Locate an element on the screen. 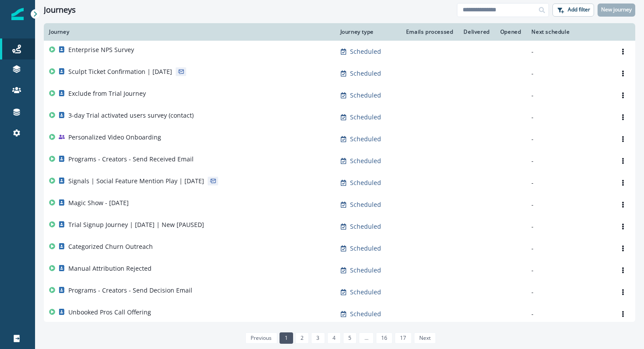 The image size is (644, 349). div: Delivered is located at coordinates (476, 32).